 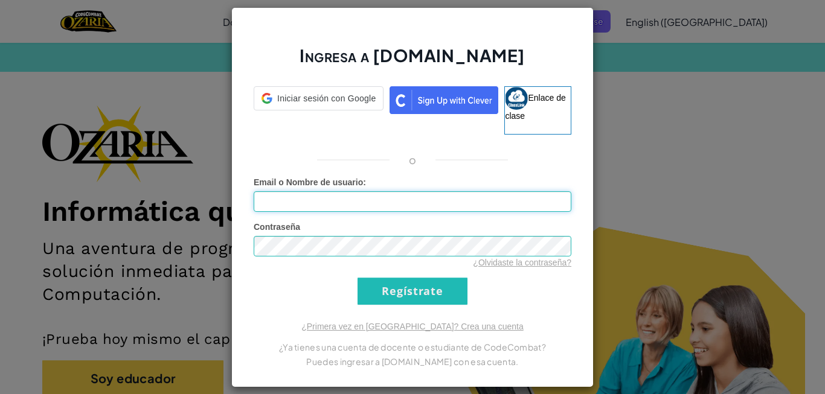 What do you see at coordinates (308, 182) in the screenshot?
I see `span: Email o Nombre de usuario` at bounding box center [308, 182].